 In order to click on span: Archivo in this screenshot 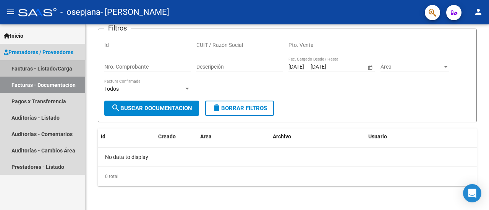, I will do `click(282, 137)`.